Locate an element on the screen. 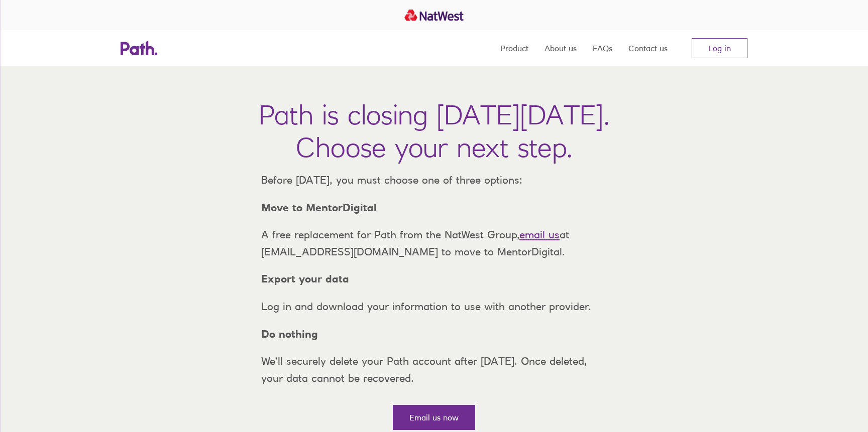 The height and width of the screenshot is (432, 868). a: Log in is located at coordinates (719, 48).